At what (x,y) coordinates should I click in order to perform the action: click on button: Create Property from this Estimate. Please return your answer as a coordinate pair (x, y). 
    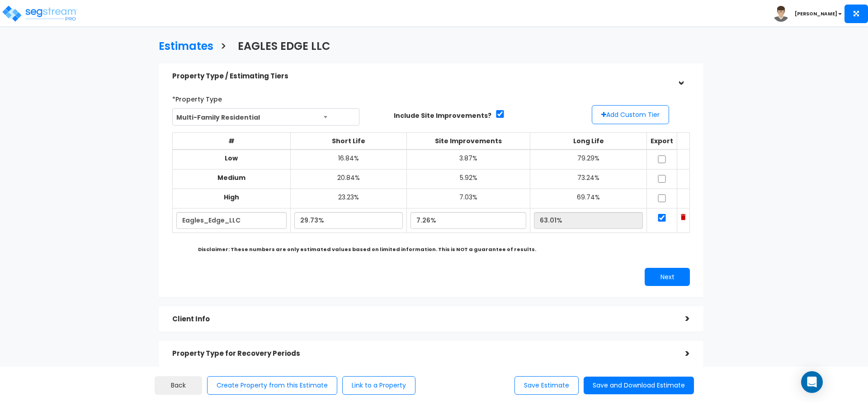
    Looking at the image, I should click on (272, 385).